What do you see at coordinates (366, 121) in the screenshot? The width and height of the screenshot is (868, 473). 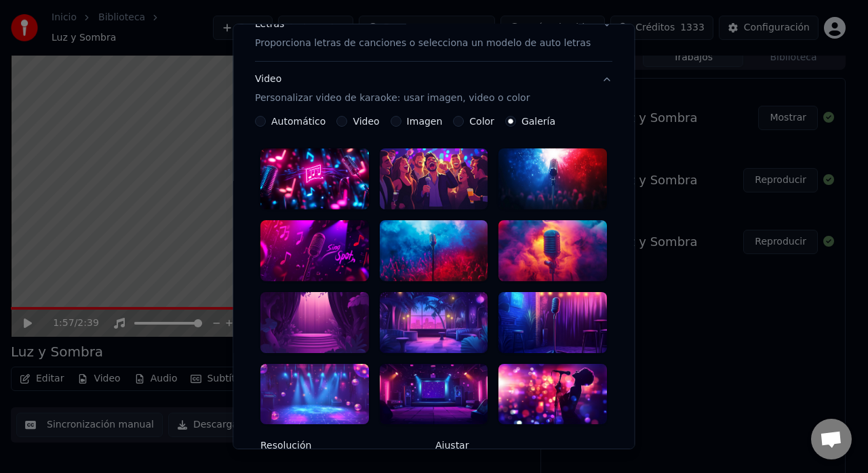 I see `label: Video` at bounding box center [366, 121].